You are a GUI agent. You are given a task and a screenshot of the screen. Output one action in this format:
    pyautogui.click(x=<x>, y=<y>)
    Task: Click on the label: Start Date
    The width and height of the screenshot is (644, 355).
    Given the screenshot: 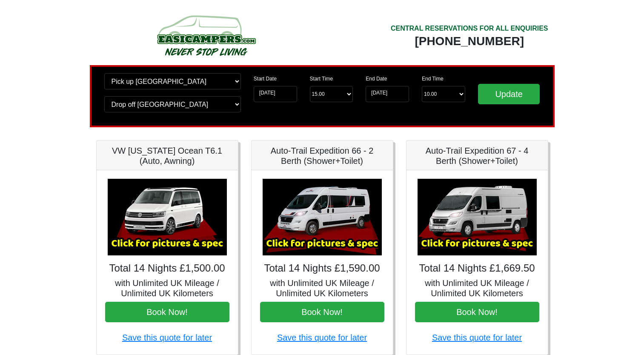 What is the action you would take?
    pyautogui.click(x=266, y=79)
    